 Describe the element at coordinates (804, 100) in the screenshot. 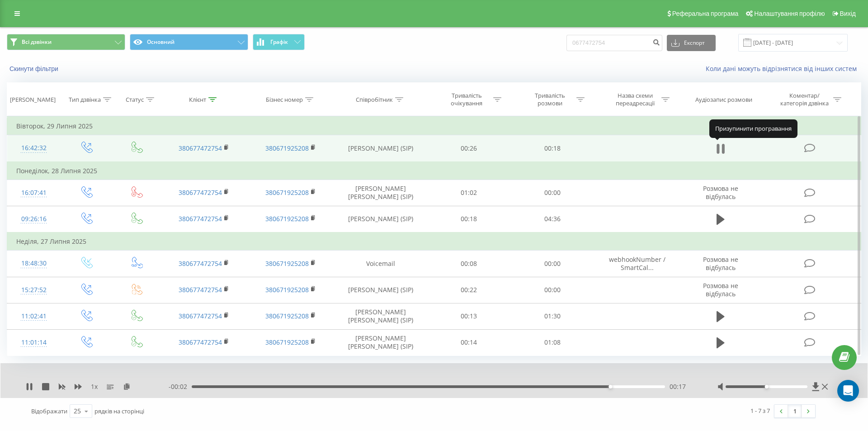

I see `div: Коментар/категорія дзвінка` at that location.